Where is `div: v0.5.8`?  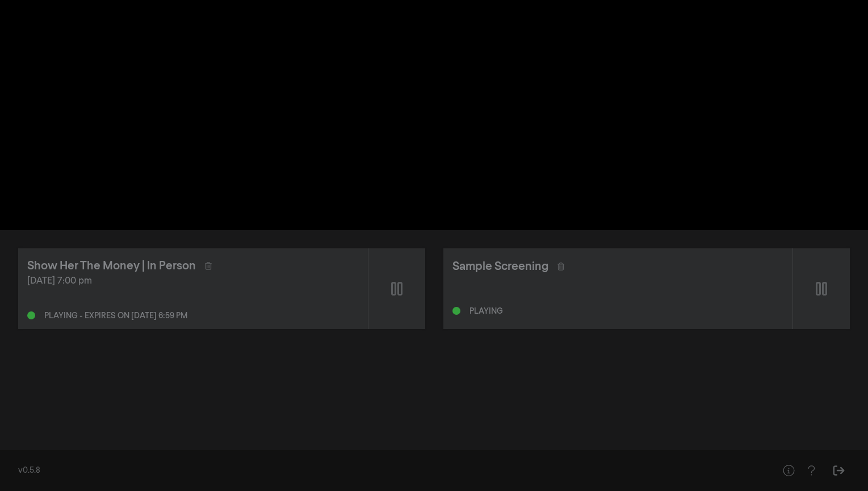 div: v0.5.8 is located at coordinates (386, 470).